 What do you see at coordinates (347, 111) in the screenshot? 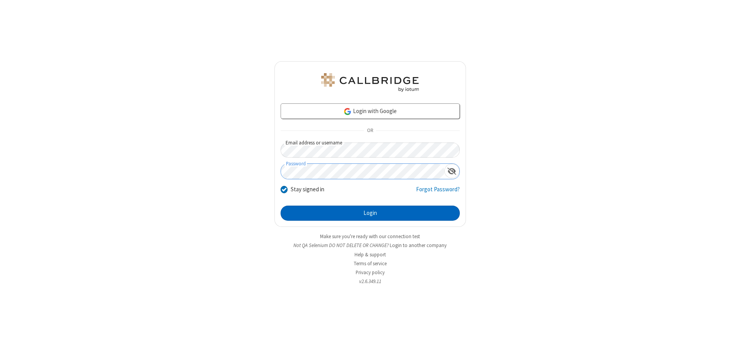
I see `img: google-icon.png` at bounding box center [347, 111].